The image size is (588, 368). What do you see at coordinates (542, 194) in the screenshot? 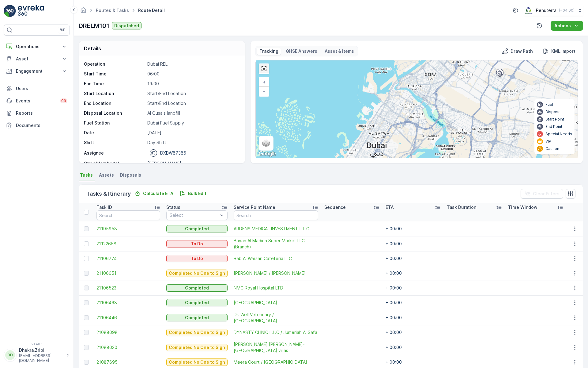
I see `button: Clear Filters` at bounding box center [542, 194].